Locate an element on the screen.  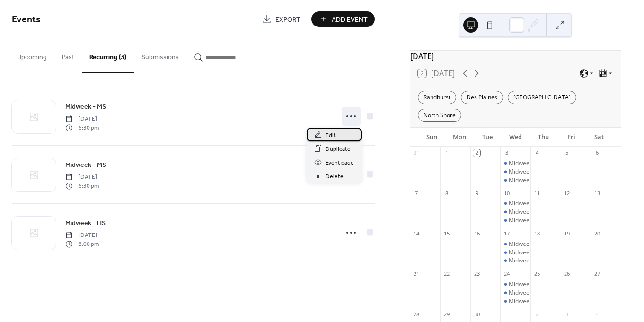
a: Add Event is located at coordinates (343, 19).